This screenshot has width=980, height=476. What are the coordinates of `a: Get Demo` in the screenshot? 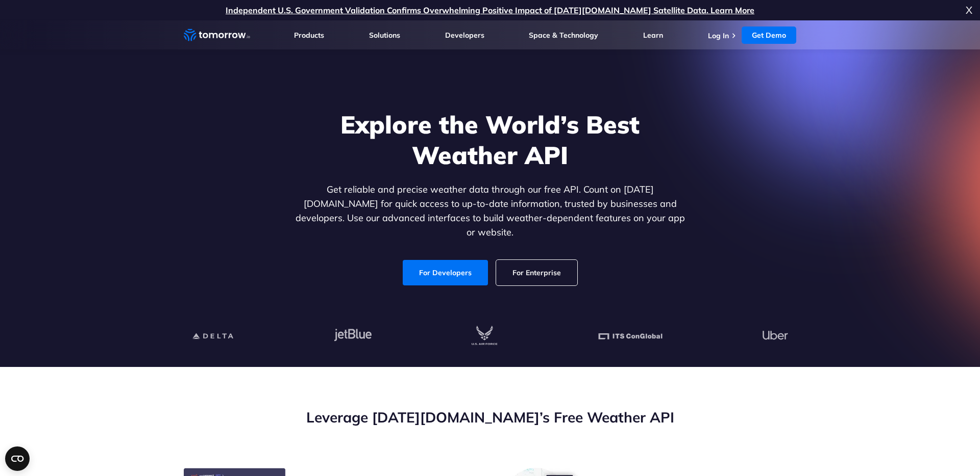 It's located at (769, 35).